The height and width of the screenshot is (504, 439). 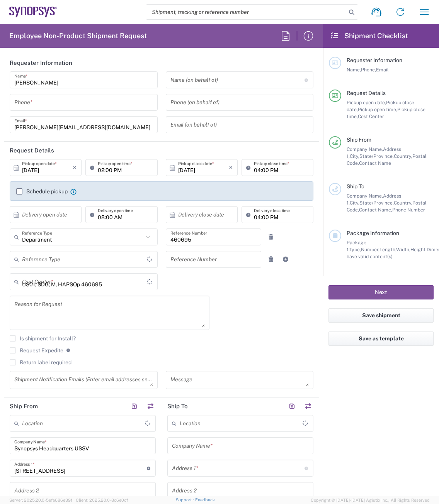 I want to click on a: Support, so click(x=186, y=500).